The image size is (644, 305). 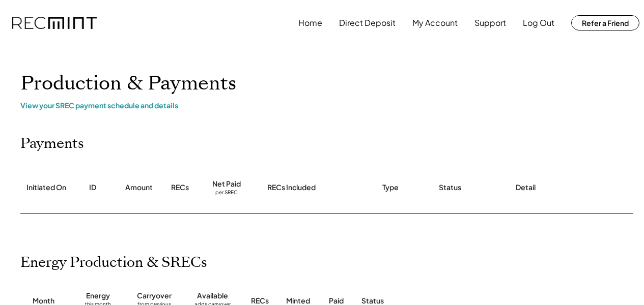 What do you see at coordinates (154, 296) in the screenshot?
I see `div: Carryover` at bounding box center [154, 296].